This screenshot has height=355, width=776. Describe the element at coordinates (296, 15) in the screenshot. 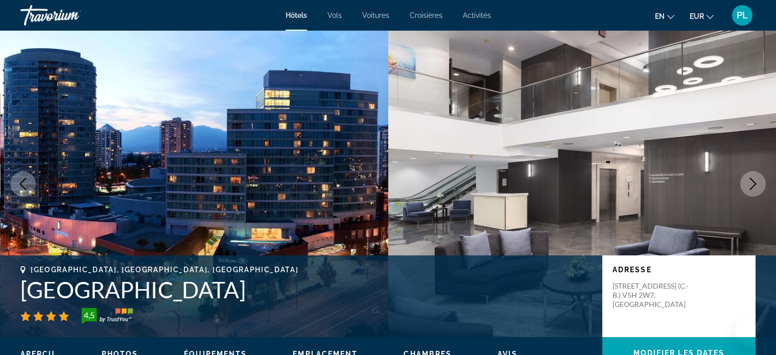

I see `a: Hôtels` at that location.